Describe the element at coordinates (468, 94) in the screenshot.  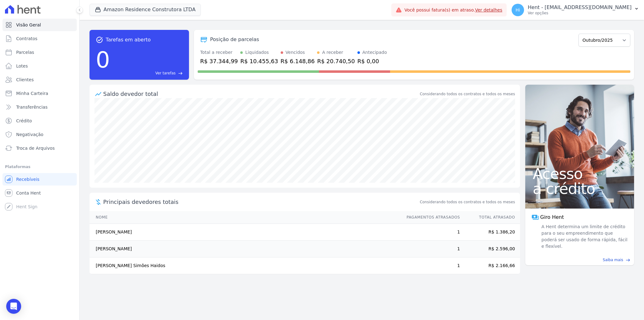
I see `div: Considerando todos os contratos e todos os meses` at that location.